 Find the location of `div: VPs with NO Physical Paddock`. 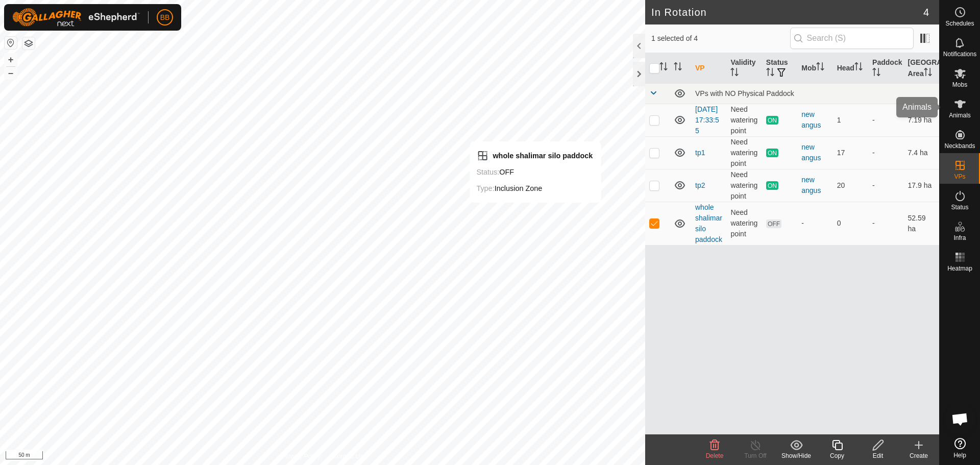

div: VPs with NO Physical Paddock is located at coordinates (815, 93).